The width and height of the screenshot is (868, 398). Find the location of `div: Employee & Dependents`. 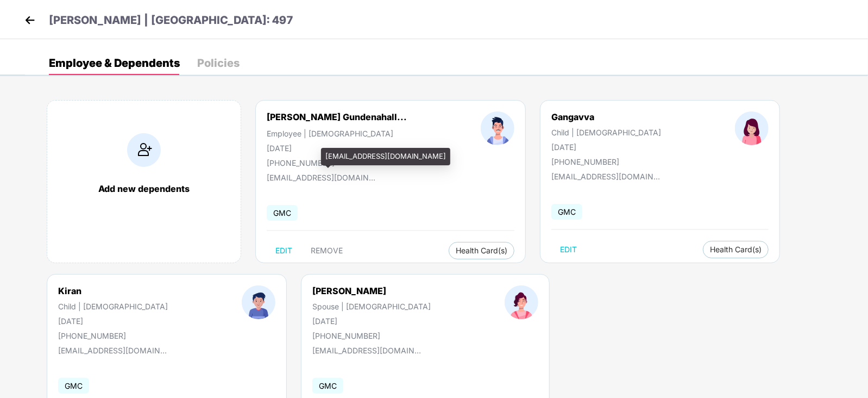

div: Employee & Dependents is located at coordinates (114, 63).